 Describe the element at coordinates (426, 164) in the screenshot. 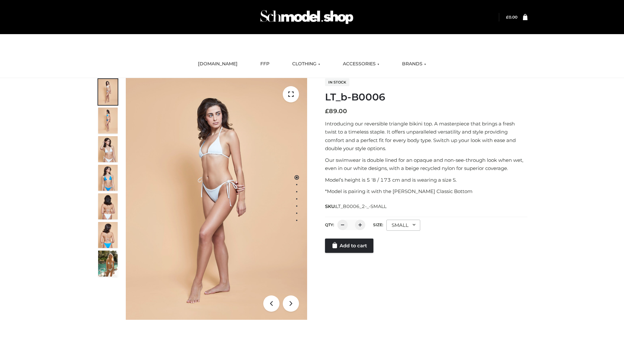

I see `p: Our swimwear is double lined for an opaque and non-see-through look when wet, even in our white d...` at that location.